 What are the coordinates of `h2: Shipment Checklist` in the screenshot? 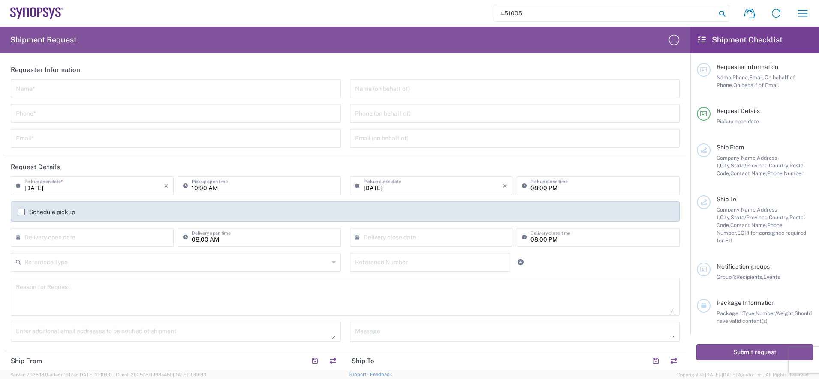 It's located at (740, 40).